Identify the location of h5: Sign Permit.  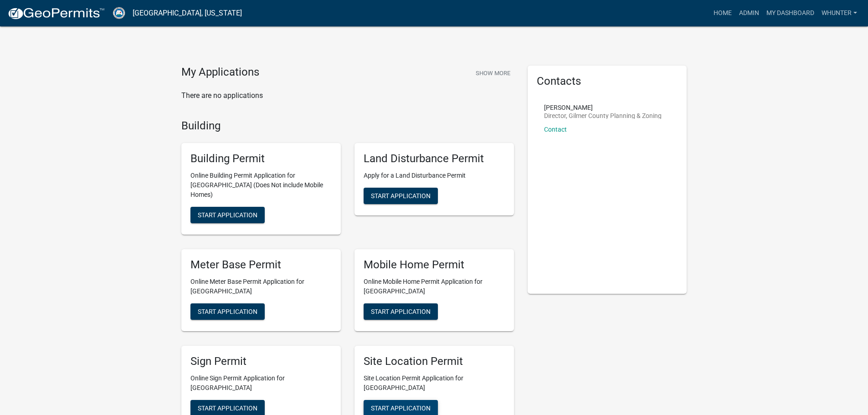
(261, 361).